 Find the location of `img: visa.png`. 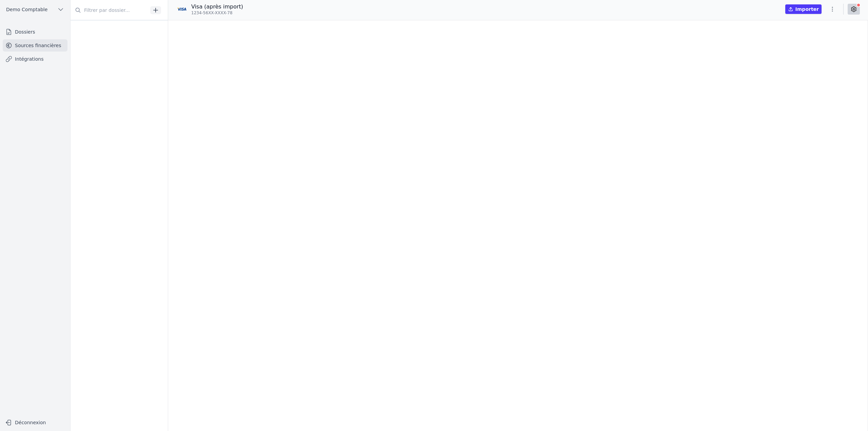

img: visa.png is located at coordinates (182, 9).